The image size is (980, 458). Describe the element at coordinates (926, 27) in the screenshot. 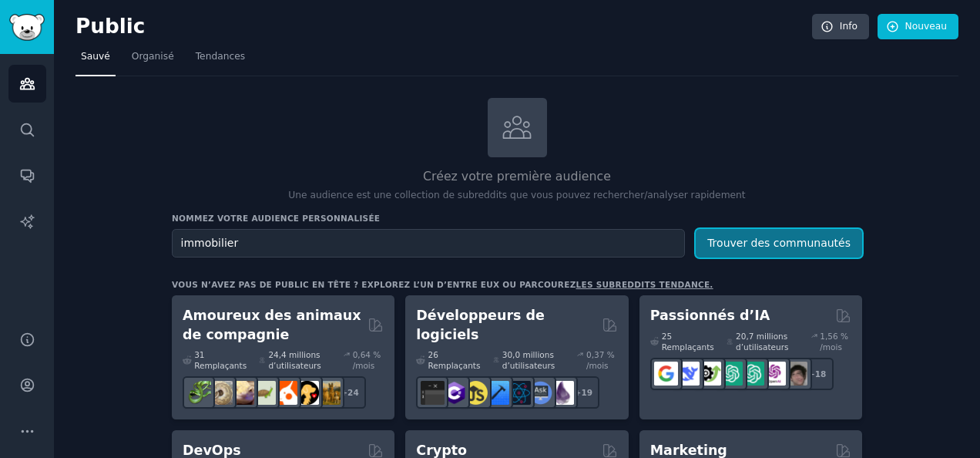

I see `font: Nouveau` at that location.